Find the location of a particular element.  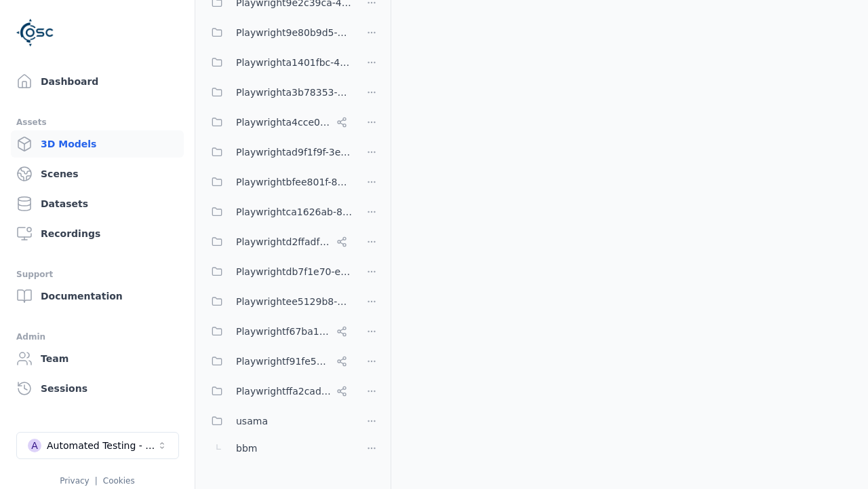

span: Playwrightca1626ab-8cec-4ddc-b85a-2f9392fe08d1 is located at coordinates (294, 212).